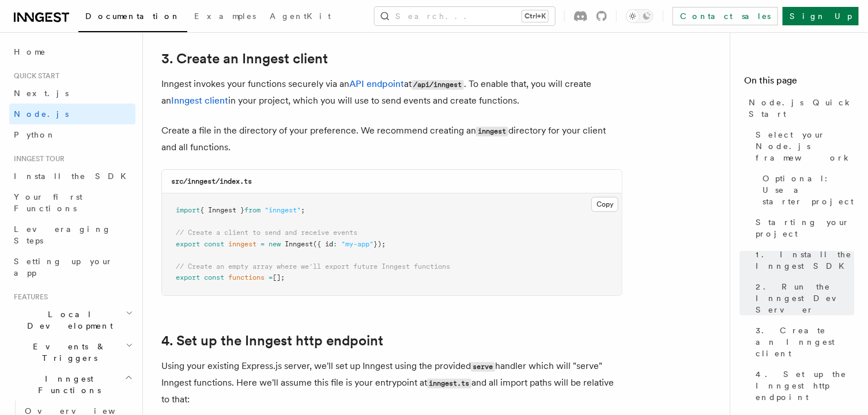  I want to click on p: Using your existing Express.js server, we'll set up Inngest using the provided handler which will..., so click(392, 383).